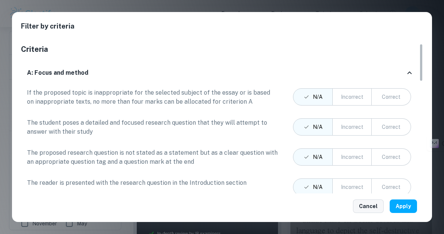 The image size is (444, 234). I want to click on h2: Filter by criteria, so click(222, 32).